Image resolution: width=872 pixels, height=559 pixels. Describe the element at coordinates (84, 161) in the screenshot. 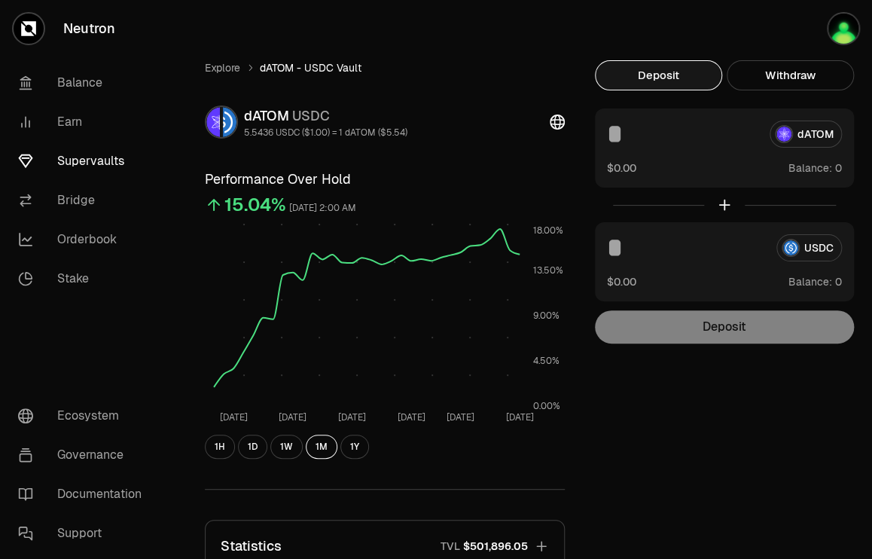

I see `a: Supervaults` at that location.